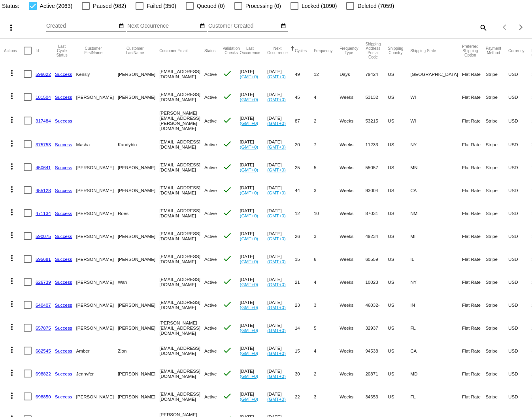 This screenshot has height=417, width=532. Describe the element at coordinates (376, 374) in the screenshot. I see `mat-cell: 20871` at that location.